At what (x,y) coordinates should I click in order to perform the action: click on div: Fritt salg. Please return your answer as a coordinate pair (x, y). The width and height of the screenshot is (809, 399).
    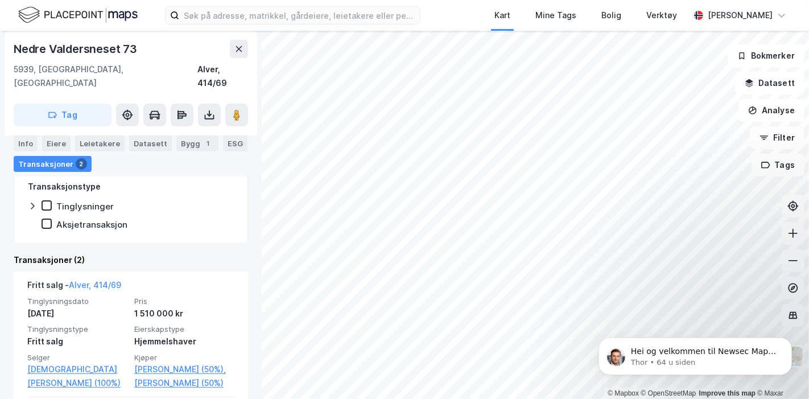
    Looking at the image, I should click on (77, 341).